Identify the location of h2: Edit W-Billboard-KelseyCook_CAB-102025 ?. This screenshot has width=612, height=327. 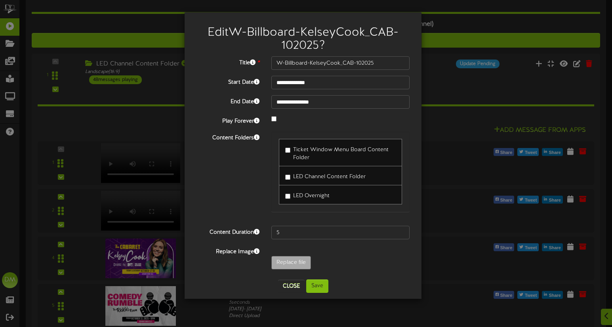
(303, 39).